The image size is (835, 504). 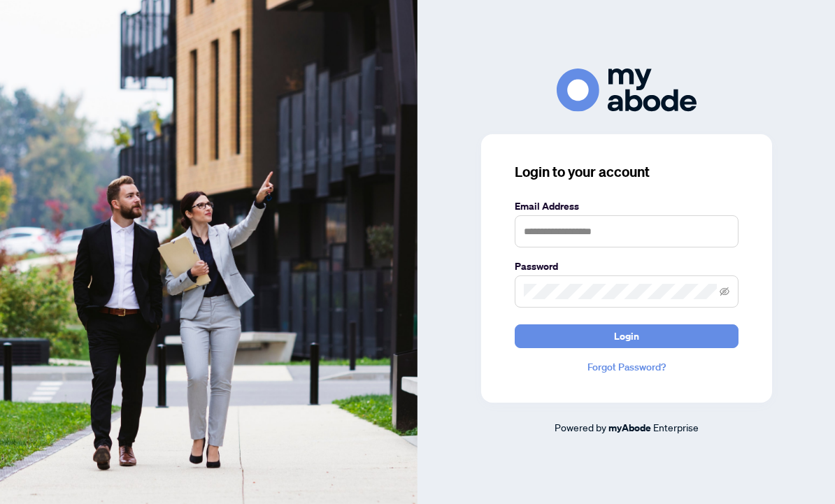 I want to click on a: myAbode, so click(x=629, y=428).